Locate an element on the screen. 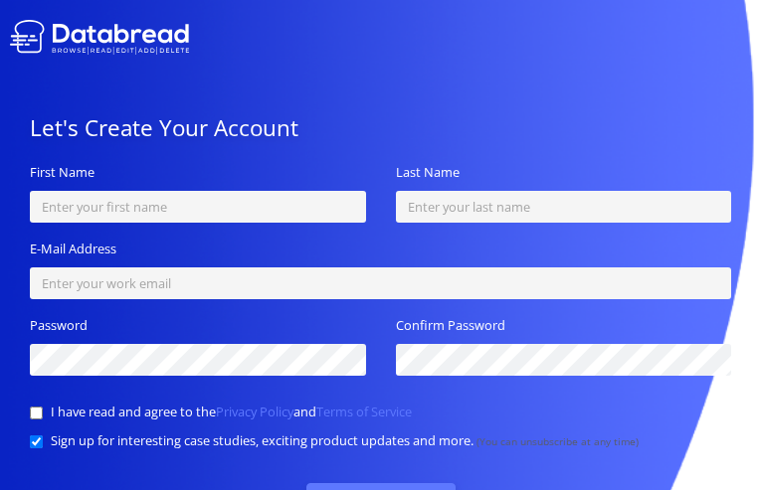  input: Enter your last name is located at coordinates (564, 207).